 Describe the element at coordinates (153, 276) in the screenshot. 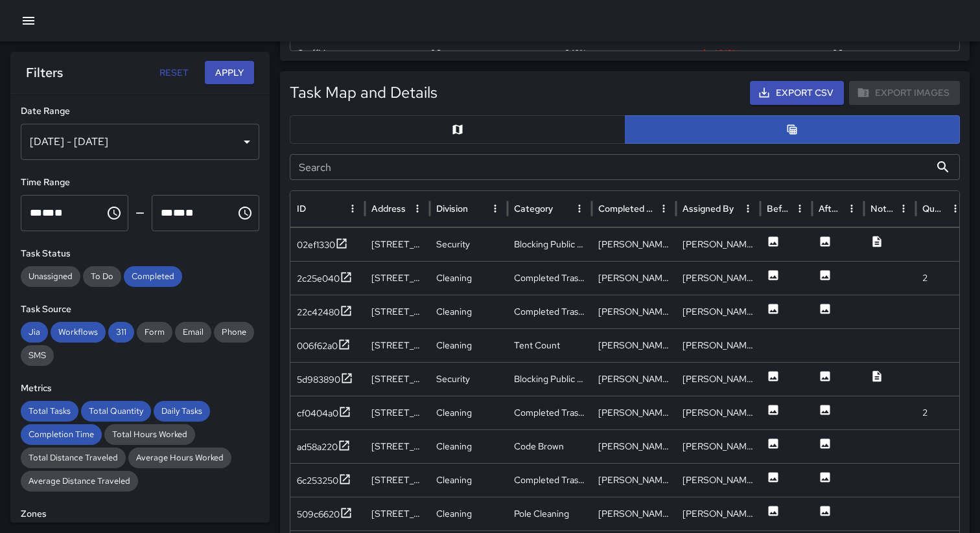

I see `div: Completed` at that location.